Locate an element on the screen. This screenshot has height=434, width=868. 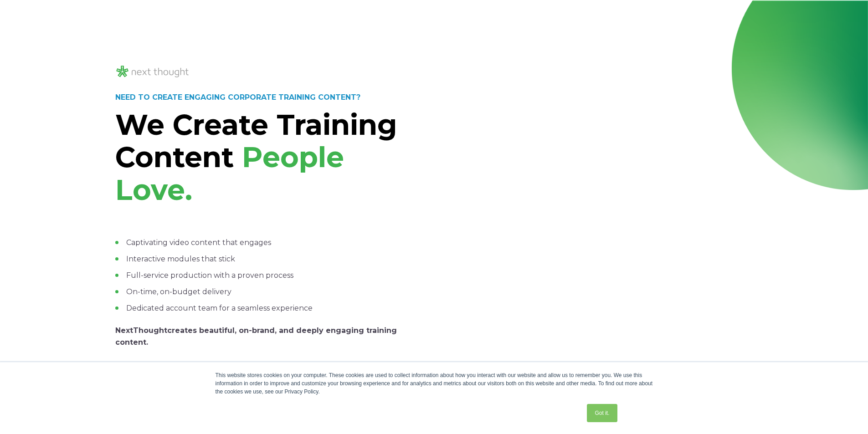
strong: NextThought is located at coordinates (141, 330).